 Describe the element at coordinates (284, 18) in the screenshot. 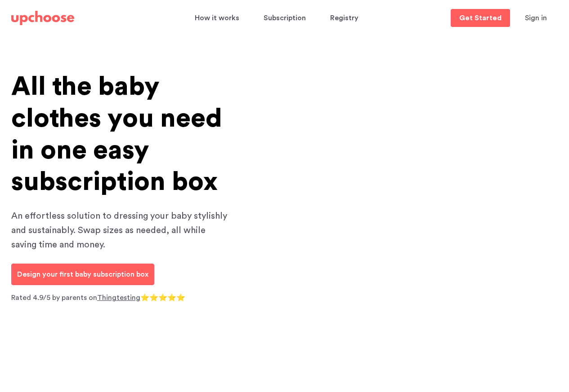

I see `span: Subscription` at that location.